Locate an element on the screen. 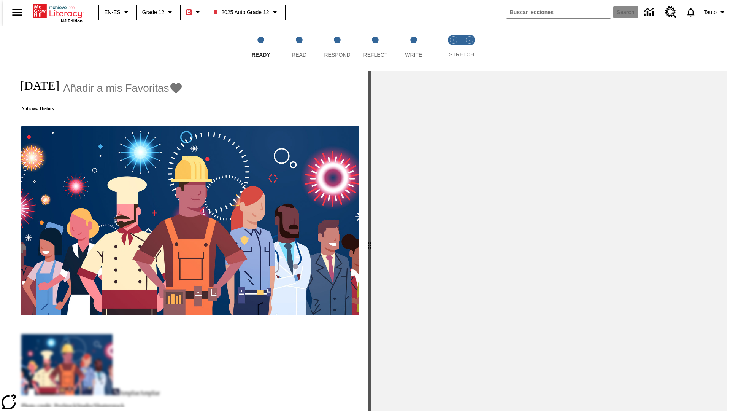 The height and width of the screenshot is (411, 730). button: Class: 2025 Auto Grade 12, Selecciona una clase is located at coordinates (246, 12).